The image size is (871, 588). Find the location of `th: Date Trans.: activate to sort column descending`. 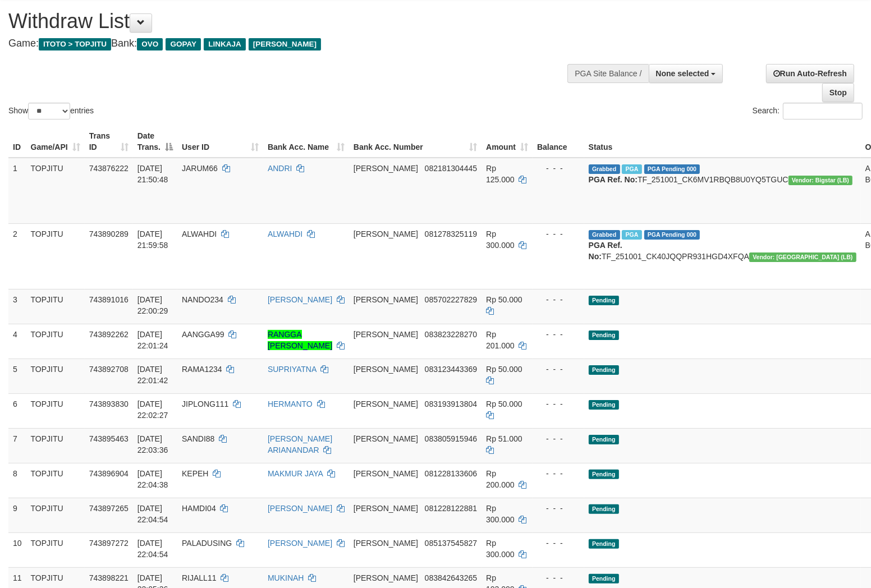

th: Date Trans.: activate to sort column descending is located at coordinates (155, 141).